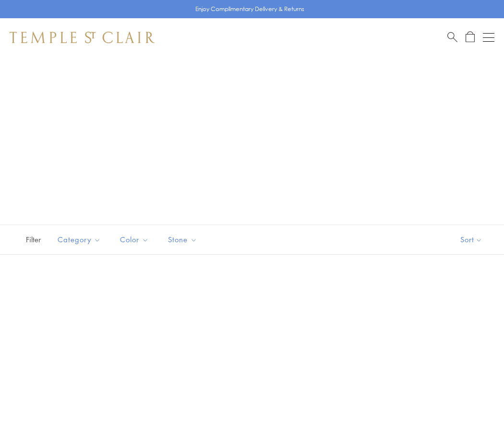  Describe the element at coordinates (182, 239) in the screenshot. I see `button: Stone` at that location.